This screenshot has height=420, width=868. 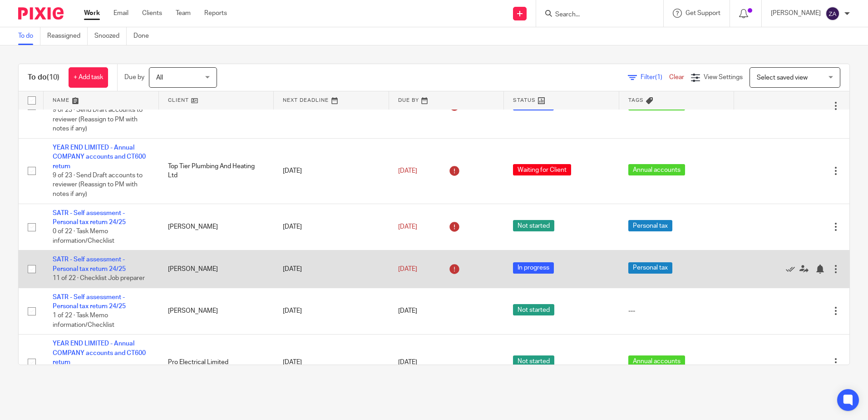 What do you see at coordinates (217, 362) in the screenshot?
I see `td: Pro Electrical Limited` at bounding box center [217, 362].